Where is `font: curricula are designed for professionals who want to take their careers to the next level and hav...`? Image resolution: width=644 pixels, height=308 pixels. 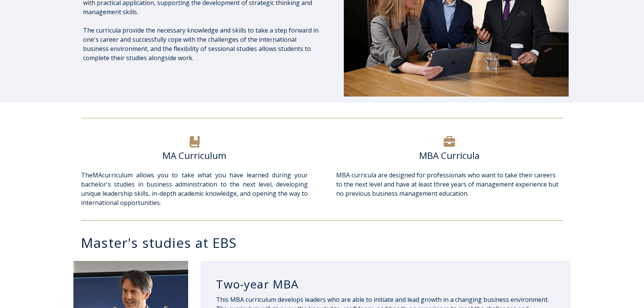 font: curricula are designed for professionals who want to take their careers to the next level and hav... is located at coordinates (447, 184).